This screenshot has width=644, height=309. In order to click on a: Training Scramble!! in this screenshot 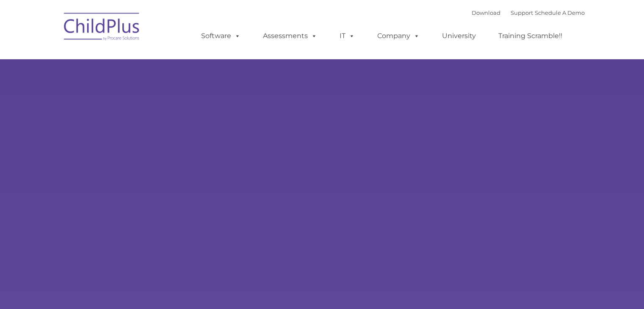, I will do `click(530, 36)`.